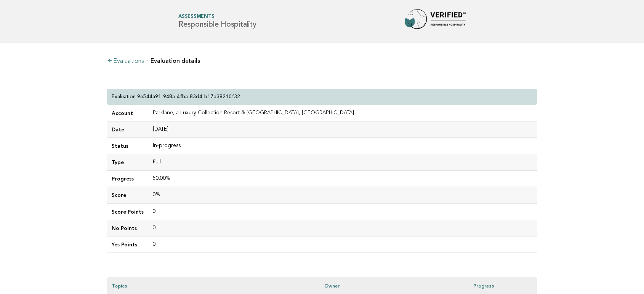 The width and height of the screenshot is (644, 294). Describe the element at coordinates (128, 113) in the screenshot. I see `td: Account` at that location.